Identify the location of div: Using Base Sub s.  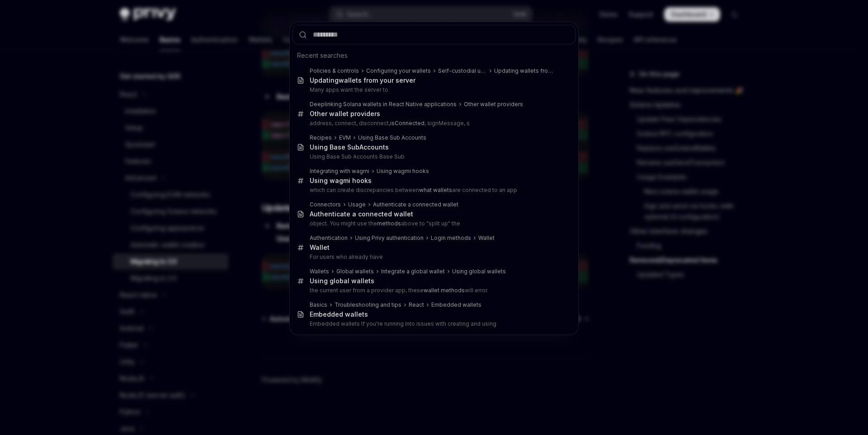
(349, 147).